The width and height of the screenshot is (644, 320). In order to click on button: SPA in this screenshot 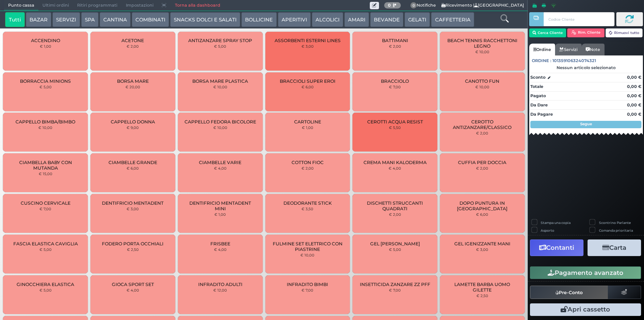, I will do `click(90, 20)`.